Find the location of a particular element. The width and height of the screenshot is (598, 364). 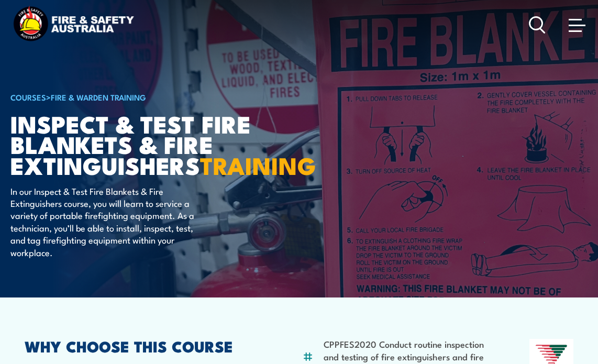

a: COURSES is located at coordinates (28, 97).